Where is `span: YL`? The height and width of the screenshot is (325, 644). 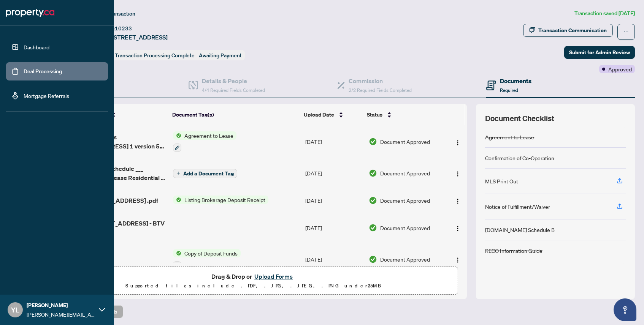 span: YL is located at coordinates (15, 310).